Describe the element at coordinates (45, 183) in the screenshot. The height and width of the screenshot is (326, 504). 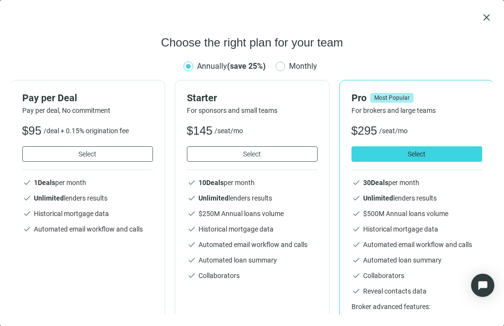
I see `b: 1 Deals` at that location.